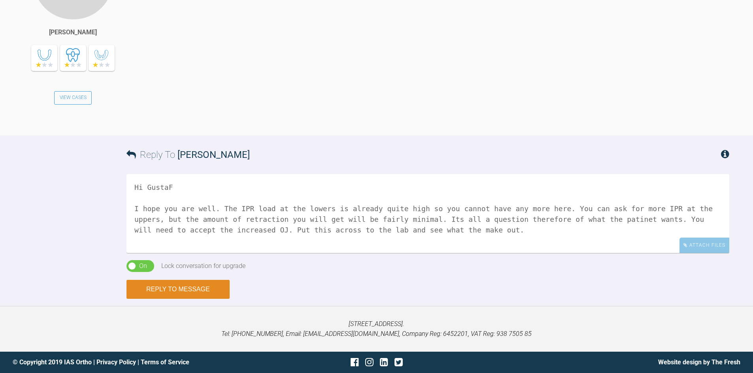  I want to click on a: View Cases, so click(73, 98).